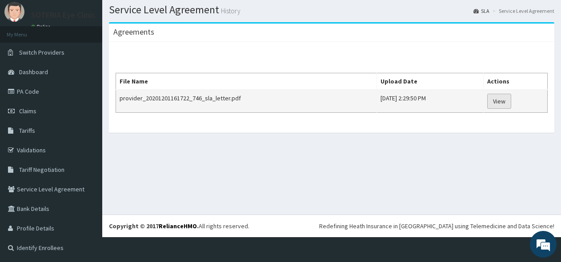 This screenshot has width=561, height=262. Describe the element at coordinates (246, 82) in the screenshot. I see `th: File Name` at that location.